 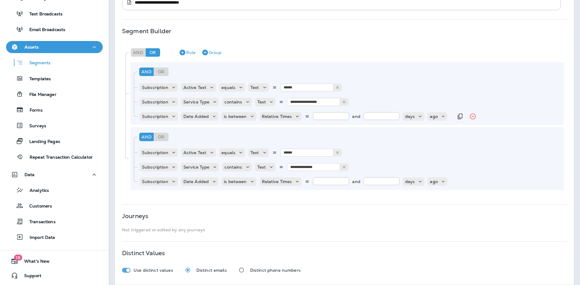 I want to click on p: Customers, so click(x=37, y=207).